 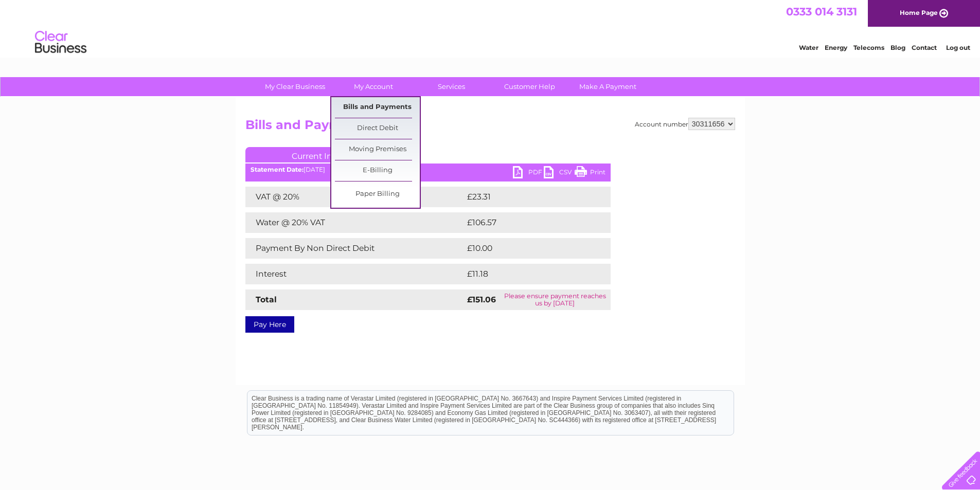 I want to click on a: Paper Billing, so click(x=377, y=194).